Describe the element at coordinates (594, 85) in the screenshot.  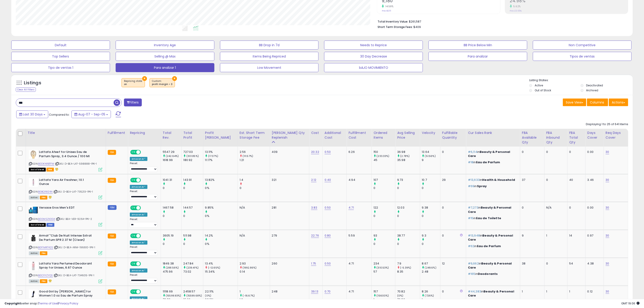
I see `label: Deactivated` at that location.